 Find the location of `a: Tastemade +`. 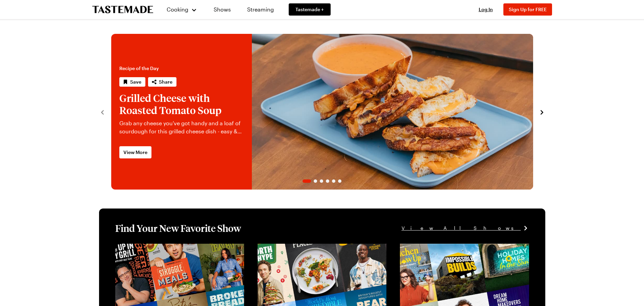

a: Tastemade + is located at coordinates (310, 9).